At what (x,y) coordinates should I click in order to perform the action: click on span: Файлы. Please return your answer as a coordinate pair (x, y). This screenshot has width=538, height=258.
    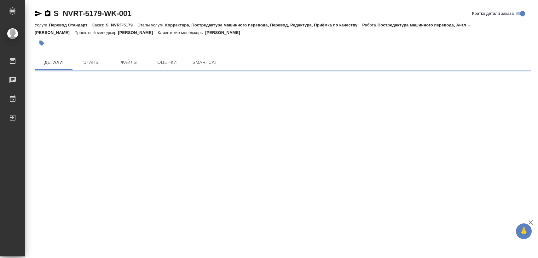
    Looking at the image, I should click on (129, 62).